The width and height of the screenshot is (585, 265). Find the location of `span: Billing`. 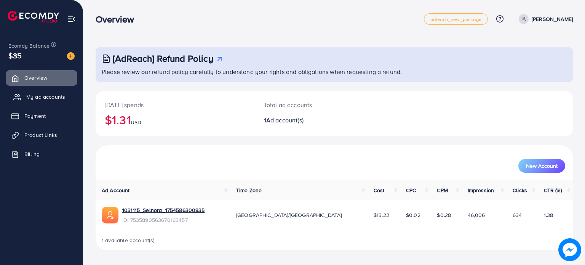

span: Billing is located at coordinates (32, 154).